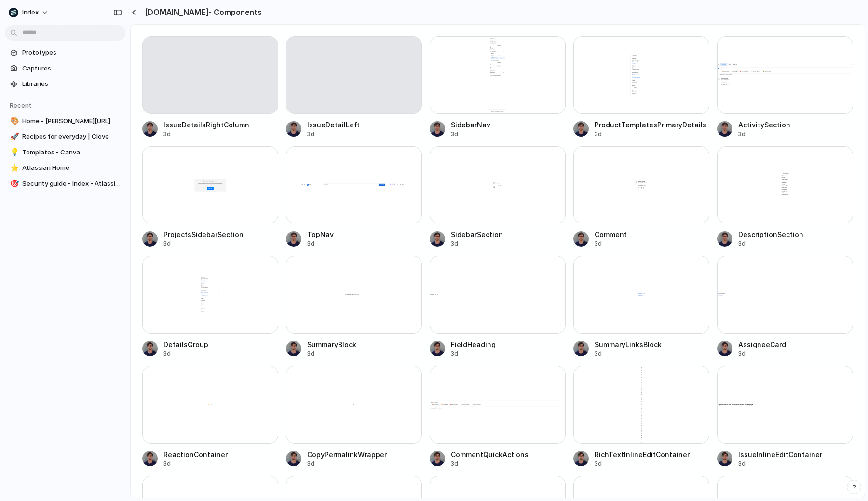  Describe the element at coordinates (611, 234) in the screenshot. I see `div: Comment` at that location.